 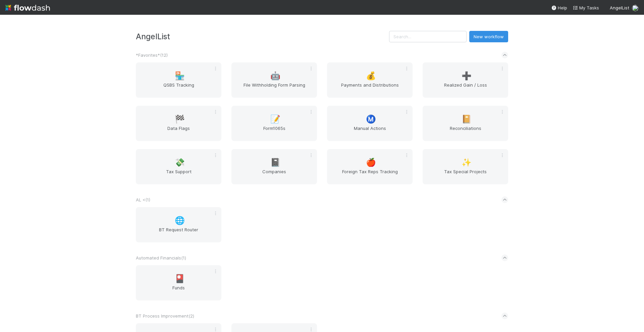 What do you see at coordinates (179, 80) in the screenshot?
I see `a: 🏪QSBS Tracking` at bounding box center [179, 80].